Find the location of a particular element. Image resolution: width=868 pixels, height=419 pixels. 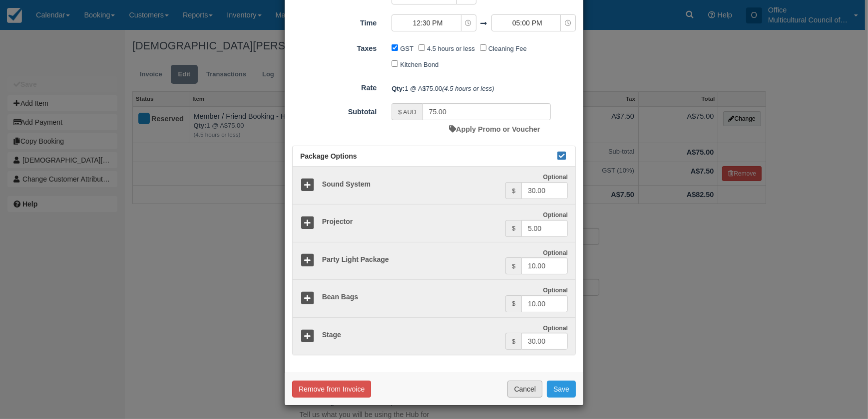

label: Rate is located at coordinates (334, 86).